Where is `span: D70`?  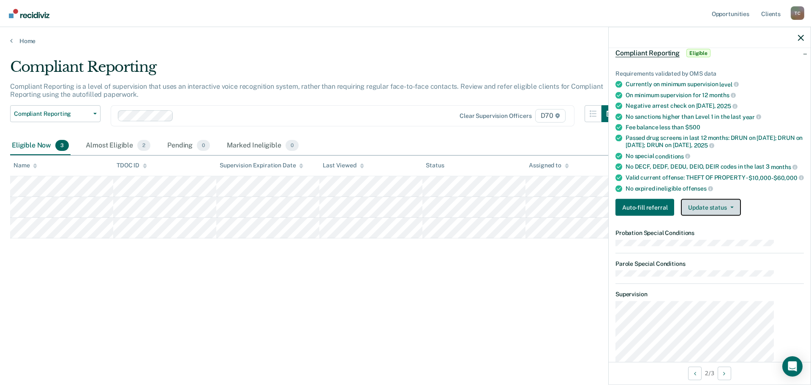
span: D70 is located at coordinates (550, 116).